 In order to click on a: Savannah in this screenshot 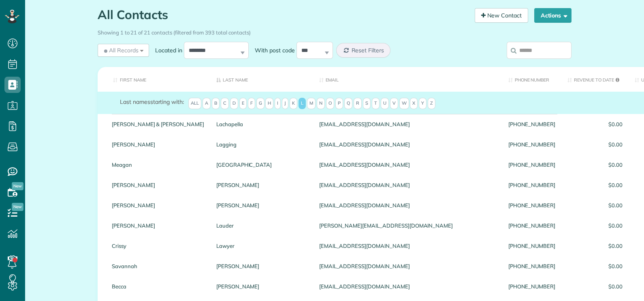, I will do `click(158, 266)`.